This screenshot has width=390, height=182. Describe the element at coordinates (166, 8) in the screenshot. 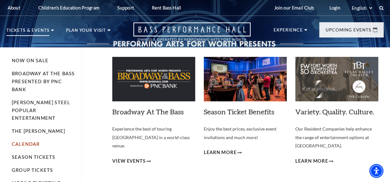

I see `p: Rent Bass Hall` at that location.